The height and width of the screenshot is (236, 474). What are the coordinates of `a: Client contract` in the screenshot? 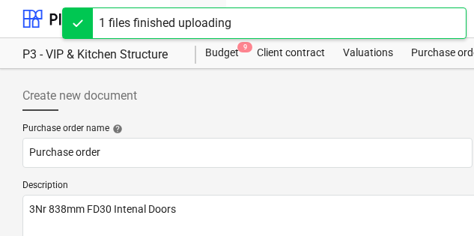 It's located at (291, 53).